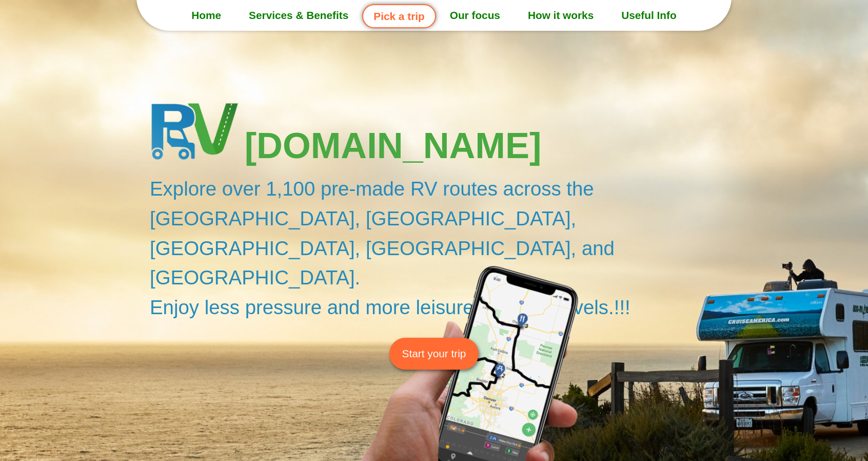 The image size is (868, 461). Describe the element at coordinates (648, 15) in the screenshot. I see `a: Useful Info` at that location.